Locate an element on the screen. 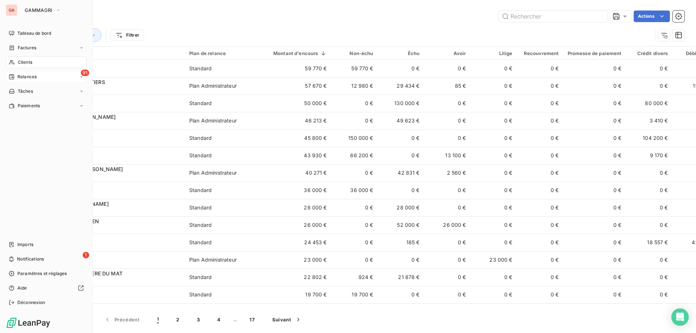  td: 2 560 € is located at coordinates (447, 173).